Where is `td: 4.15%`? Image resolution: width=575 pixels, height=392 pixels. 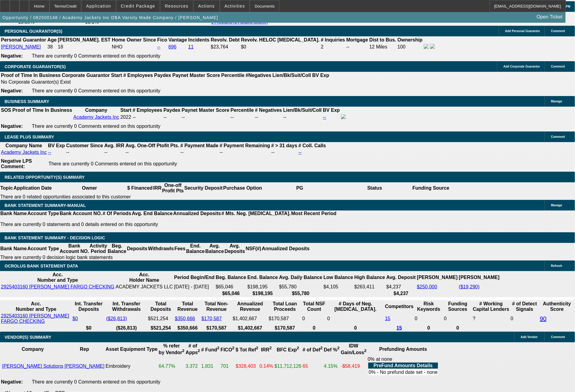
td: 4.15% is located at coordinates (332, 366).